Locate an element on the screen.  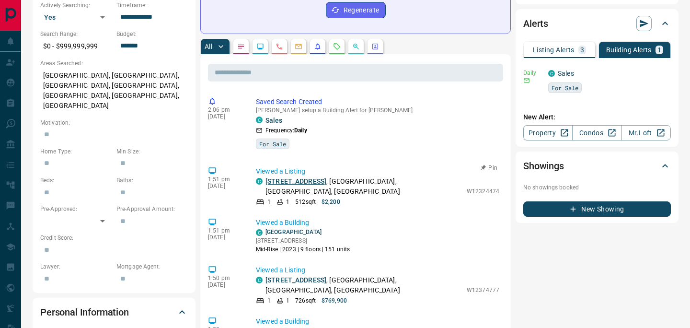
p: Search Range: is located at coordinates (76, 34).